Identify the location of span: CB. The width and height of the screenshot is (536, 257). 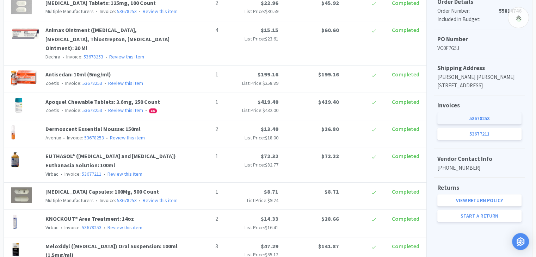
(153, 111).